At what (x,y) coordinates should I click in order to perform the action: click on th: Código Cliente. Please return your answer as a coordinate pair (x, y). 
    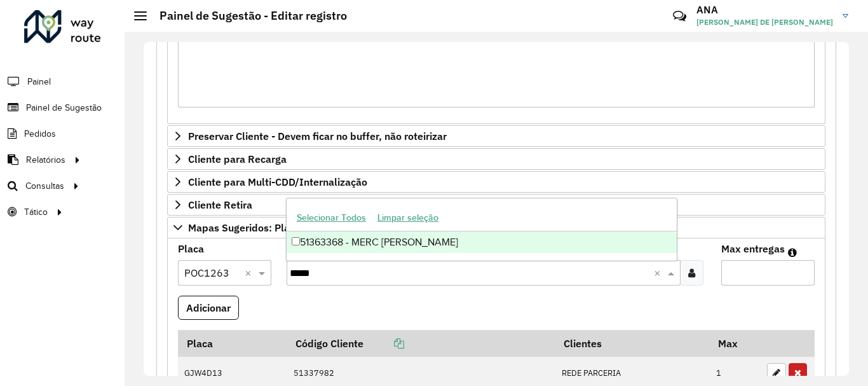
    Looking at the image, I should click on (421, 344).